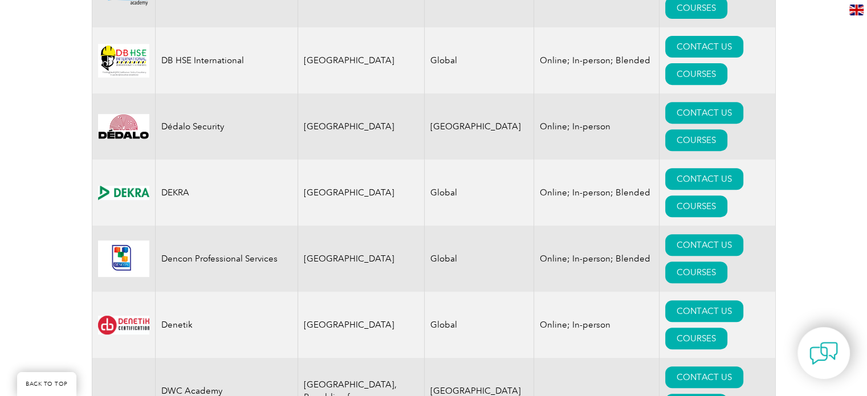 Image resolution: width=867 pixels, height=396 pixels. What do you see at coordinates (226, 325) in the screenshot?
I see `td: Denetik` at bounding box center [226, 325].